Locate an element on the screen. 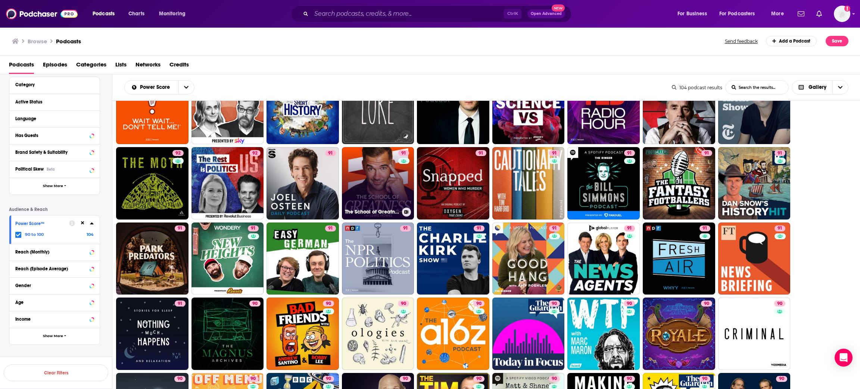 This screenshot has height=389, width=860. button: Choose View is located at coordinates (820, 87).